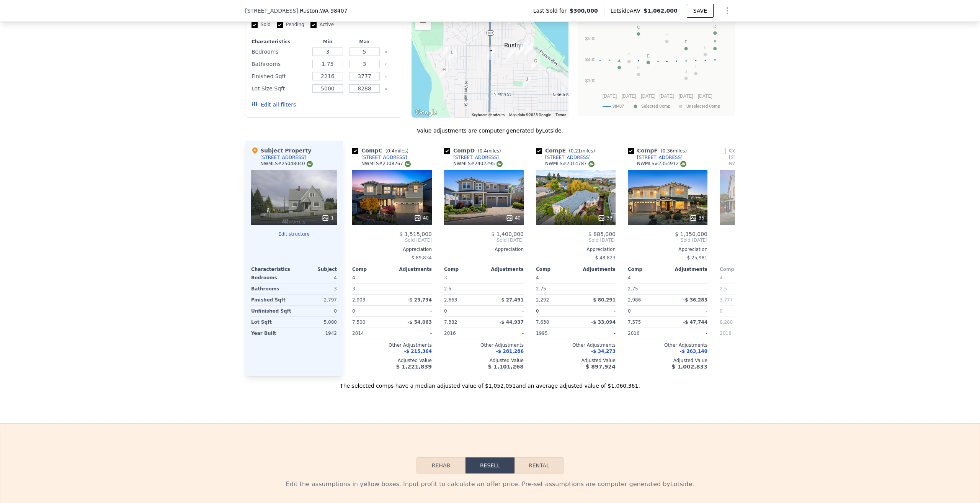 This screenshot has width=980, height=503. What do you see at coordinates (667, 151) in the screenshot?
I see `span: 0.36` at bounding box center [667, 151].